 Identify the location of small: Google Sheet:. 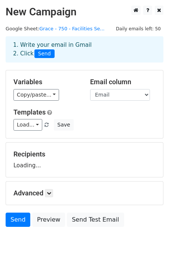
(55, 28).